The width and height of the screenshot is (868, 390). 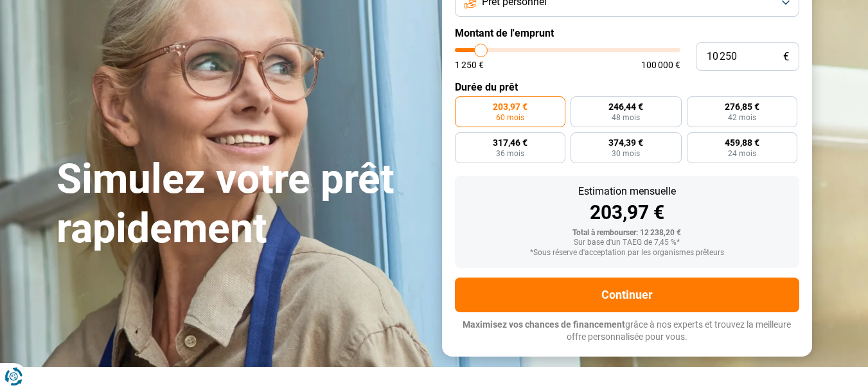 What do you see at coordinates (627, 295) in the screenshot?
I see `button: Continuer` at bounding box center [627, 295].